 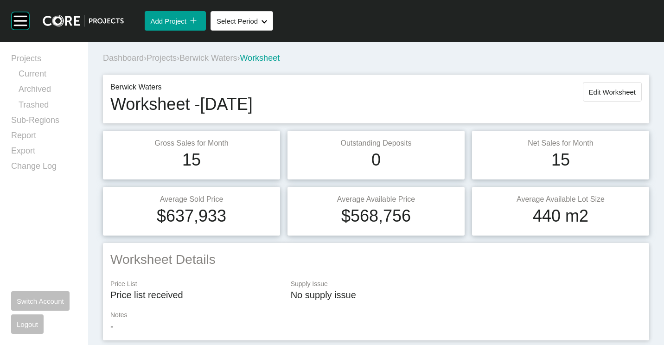 I want to click on a: Change Log, so click(x=44, y=168).